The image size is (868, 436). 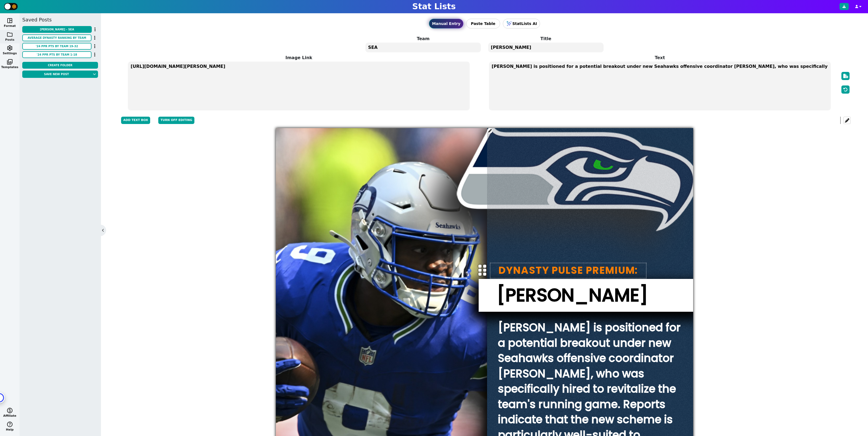 I want to click on label: Team, so click(x=424, y=39).